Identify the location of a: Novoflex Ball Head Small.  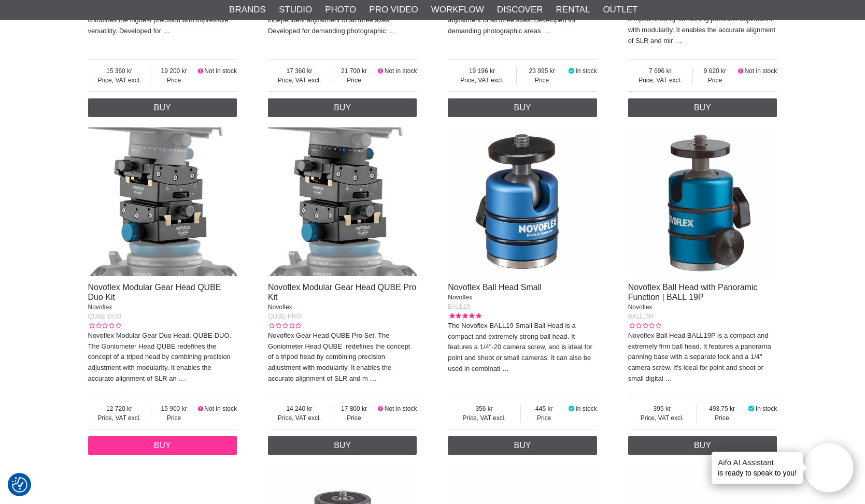
(494, 287).